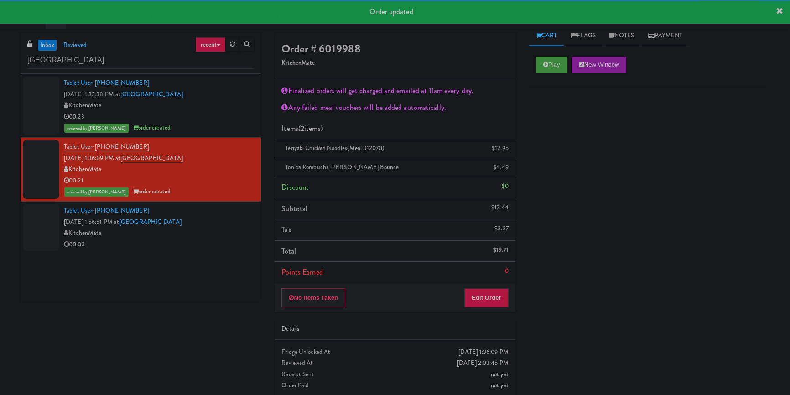  I want to click on div: 00:21, so click(159, 181).